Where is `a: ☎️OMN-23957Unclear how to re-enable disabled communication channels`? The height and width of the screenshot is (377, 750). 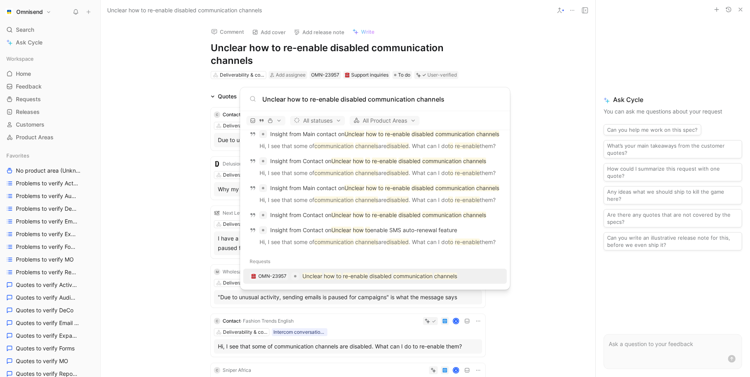
a: ☎️OMN-23957Unclear how to re-enable disabled communication channels is located at coordinates (375, 276).